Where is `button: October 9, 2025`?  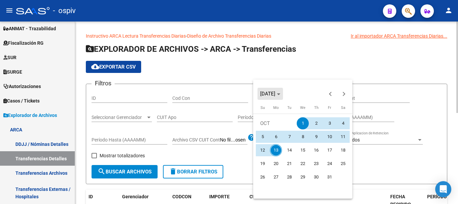 button: October 9, 2025 is located at coordinates (316, 136).